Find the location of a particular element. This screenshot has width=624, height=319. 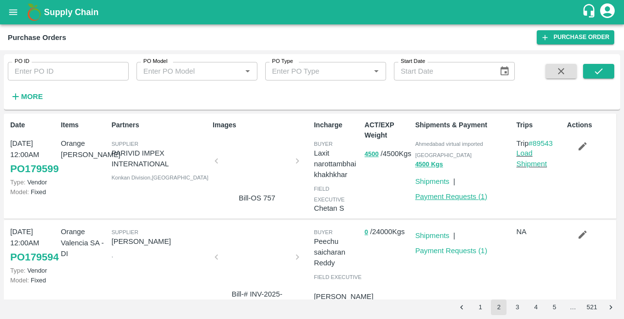

nav: pagination navigation is located at coordinates (536, 307).